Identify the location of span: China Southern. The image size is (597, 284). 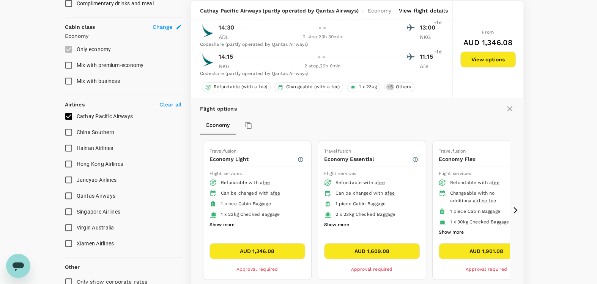
(96, 132).